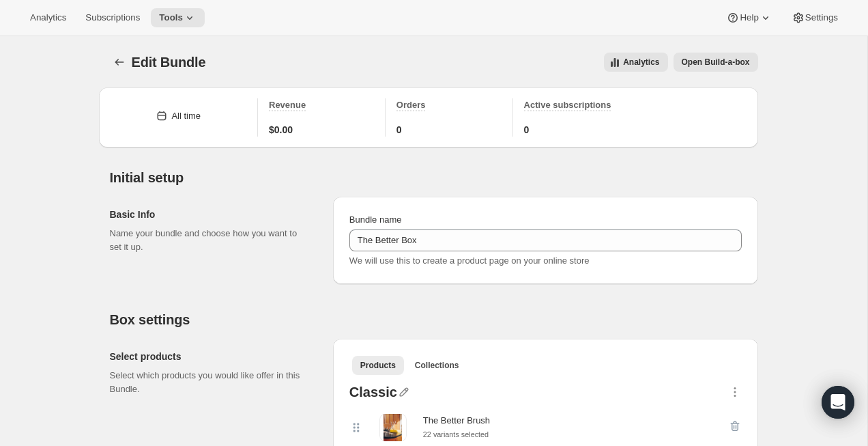 Image resolution: width=868 pixels, height=446 pixels. I want to click on button: Help, so click(749, 18).